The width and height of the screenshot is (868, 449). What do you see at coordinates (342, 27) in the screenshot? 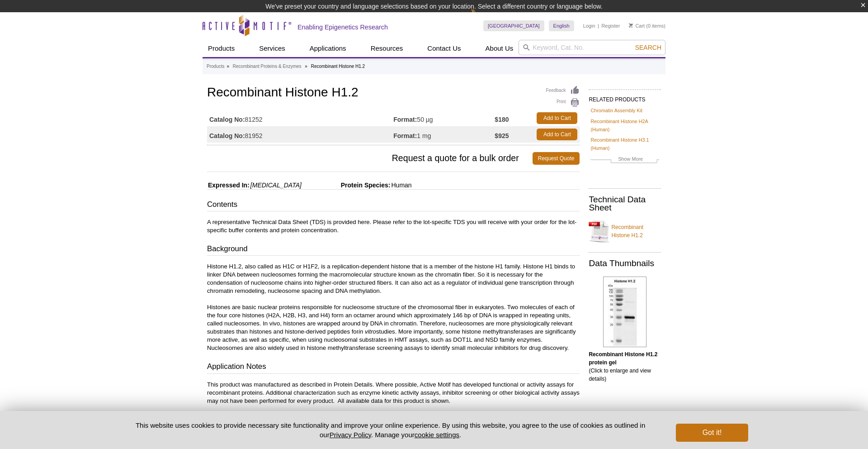
I see `h2: Enabling Epigenetics Research` at bounding box center [342, 27].